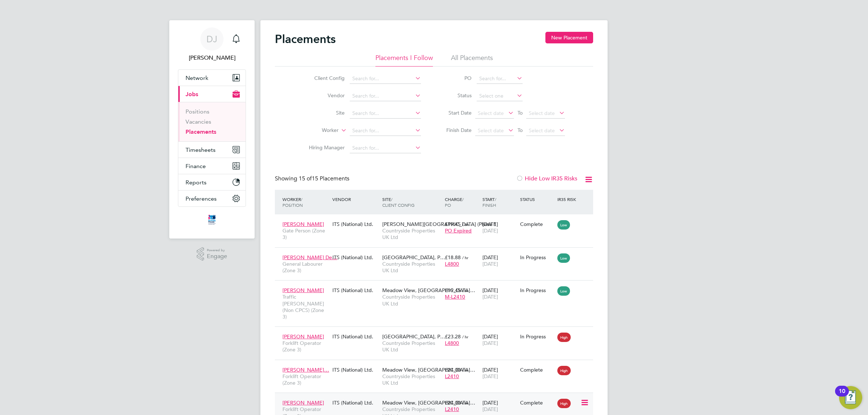 The height and width of the screenshot is (415, 868). Describe the element at coordinates (404, 60) in the screenshot. I see `li: Placements I Follow` at that location.